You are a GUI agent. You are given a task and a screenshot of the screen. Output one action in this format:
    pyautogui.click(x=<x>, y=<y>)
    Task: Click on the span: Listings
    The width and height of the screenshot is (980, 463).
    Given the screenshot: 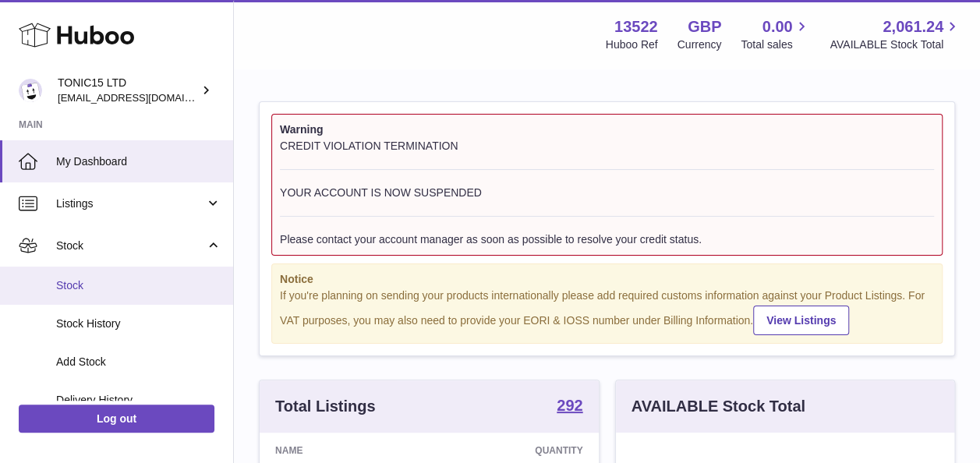 What is the action you would take?
    pyautogui.click(x=130, y=204)
    